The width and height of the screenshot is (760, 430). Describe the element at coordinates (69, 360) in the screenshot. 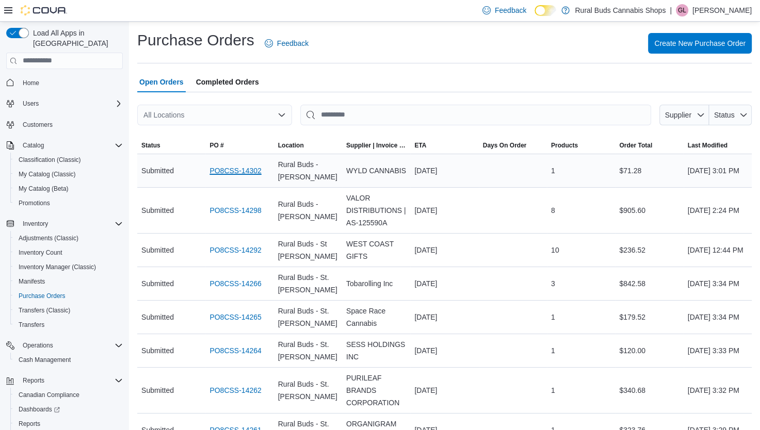

I see `button: Cash Management` at that location.